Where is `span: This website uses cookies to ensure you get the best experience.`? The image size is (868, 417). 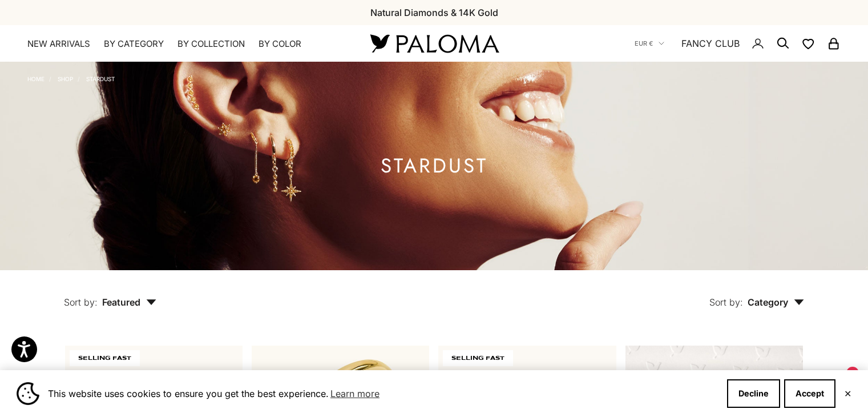 span: This website uses cookies to ensure you get the best experience. is located at coordinates (383, 393).